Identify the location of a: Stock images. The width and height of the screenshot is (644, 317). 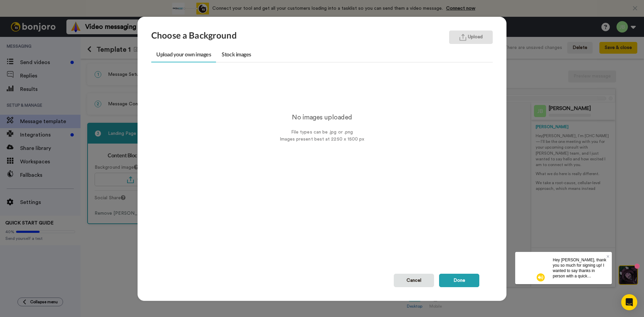
(236, 55).